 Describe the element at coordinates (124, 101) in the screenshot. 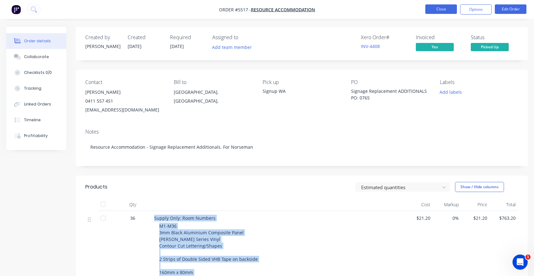

I see `div: 0411 557 451` at that location.